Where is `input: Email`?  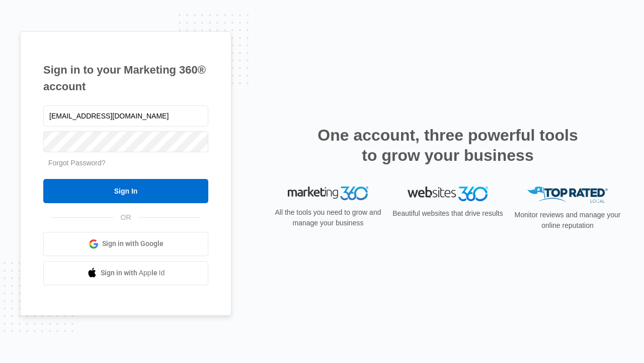 input: Email is located at coordinates (126, 116).